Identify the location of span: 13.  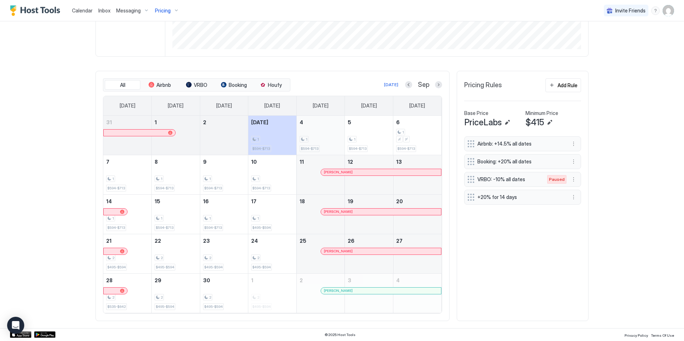
(399, 162).